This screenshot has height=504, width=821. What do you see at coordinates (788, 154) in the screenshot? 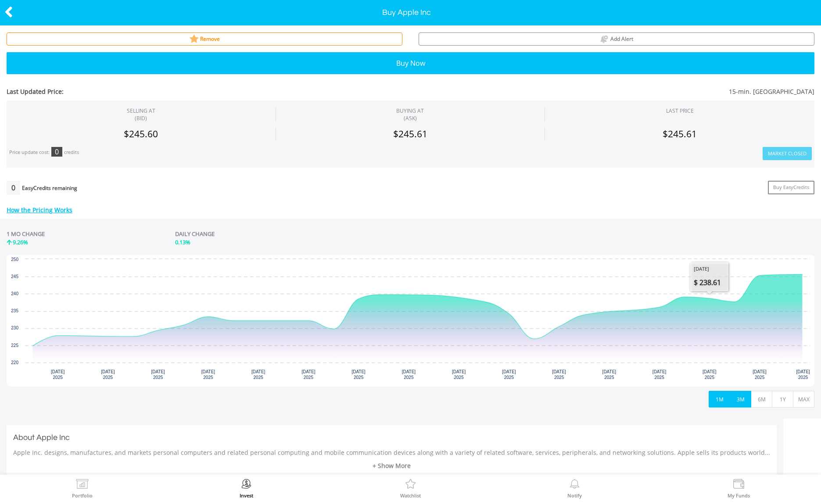
I see `button: Market Closed` at bounding box center [788, 154].